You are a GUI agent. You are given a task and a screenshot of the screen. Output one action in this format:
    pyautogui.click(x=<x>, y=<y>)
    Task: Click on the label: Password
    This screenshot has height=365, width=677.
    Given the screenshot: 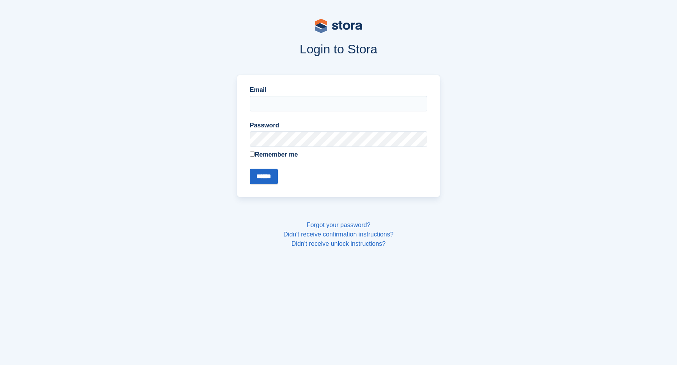 What is the action you would take?
    pyautogui.click(x=338, y=126)
    